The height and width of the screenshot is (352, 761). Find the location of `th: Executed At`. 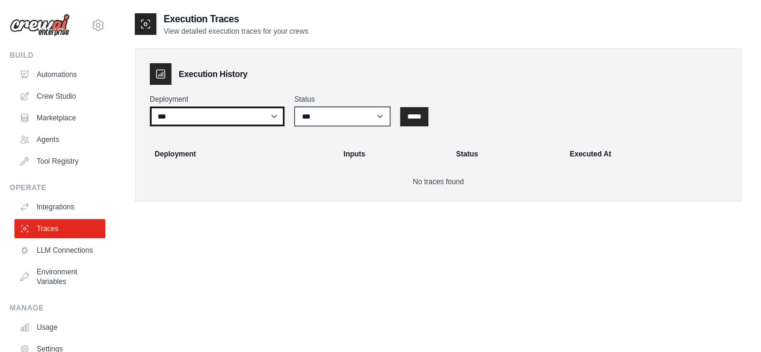

th: Executed At is located at coordinates (649, 154).